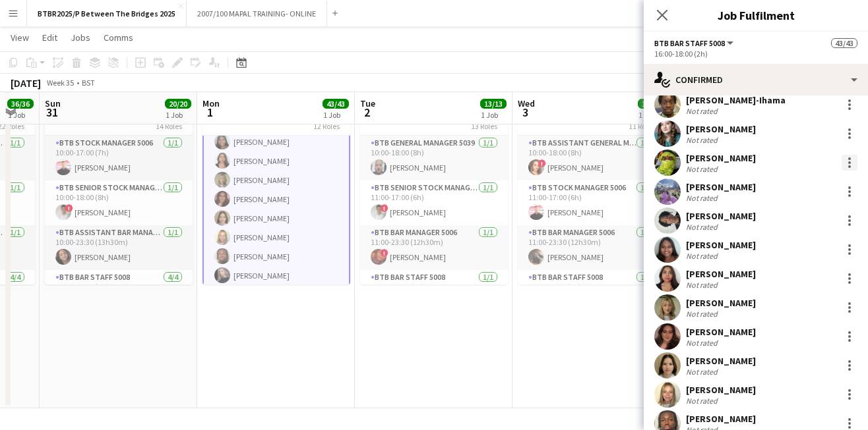 Image resolution: width=868 pixels, height=430 pixels. I want to click on span: Mon, so click(211, 103).